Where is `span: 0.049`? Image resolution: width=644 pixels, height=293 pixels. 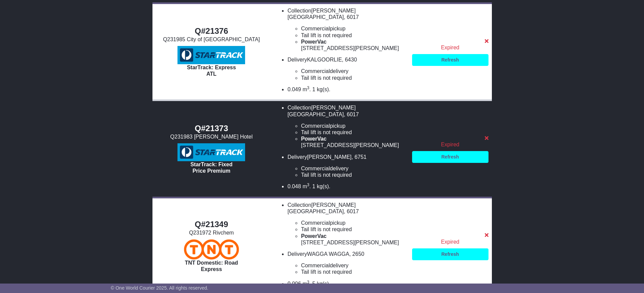
span: 0.049 is located at coordinates (294, 89).